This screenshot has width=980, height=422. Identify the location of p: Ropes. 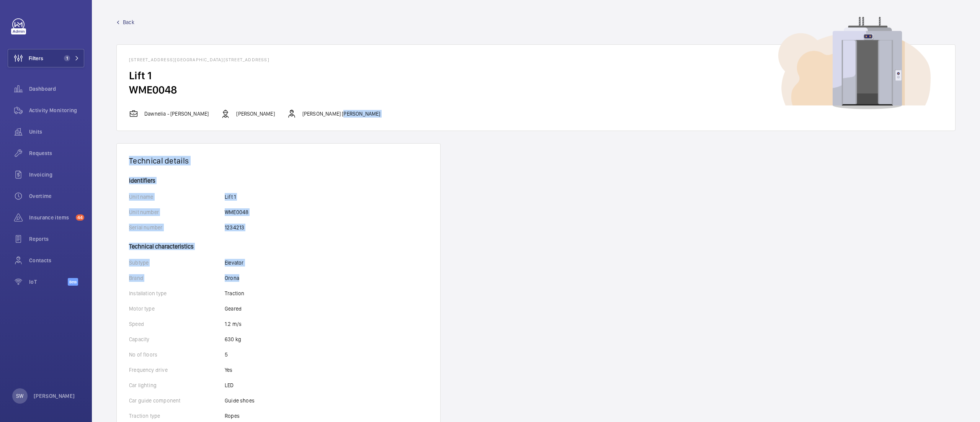
(232, 416).